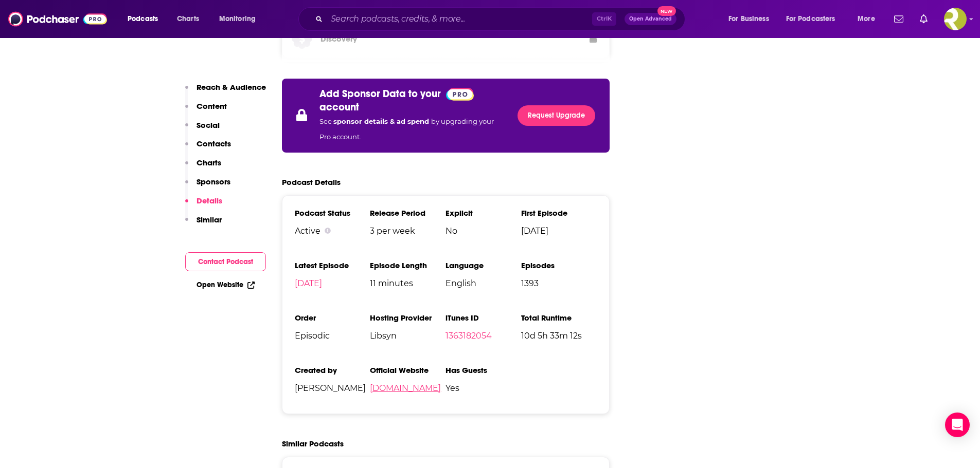  Describe the element at coordinates (407, 318) in the screenshot. I see `h3: Hosting Provider` at that location.